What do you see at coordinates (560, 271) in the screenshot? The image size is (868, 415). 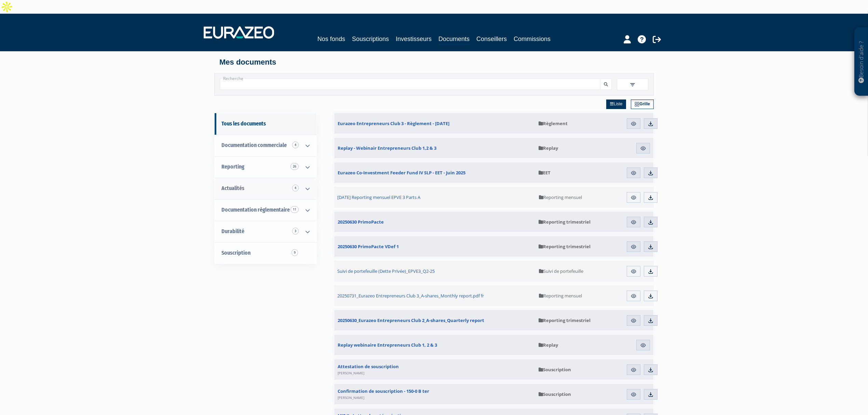 I see `span: Suivi de portefeuille` at bounding box center [560, 271].